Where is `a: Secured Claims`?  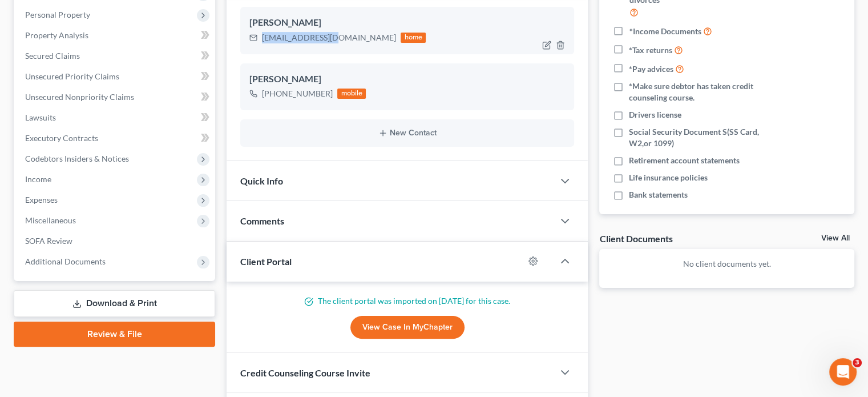 a: Secured Claims is located at coordinates (115, 56).